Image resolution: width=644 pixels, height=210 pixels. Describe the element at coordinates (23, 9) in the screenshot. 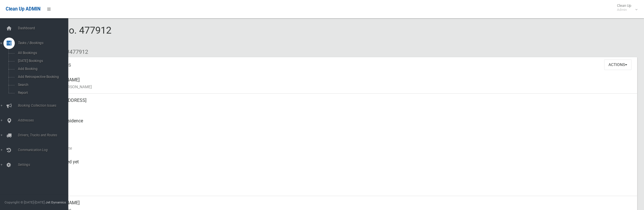

I see `span: Clean Up ADMIN` at that location.